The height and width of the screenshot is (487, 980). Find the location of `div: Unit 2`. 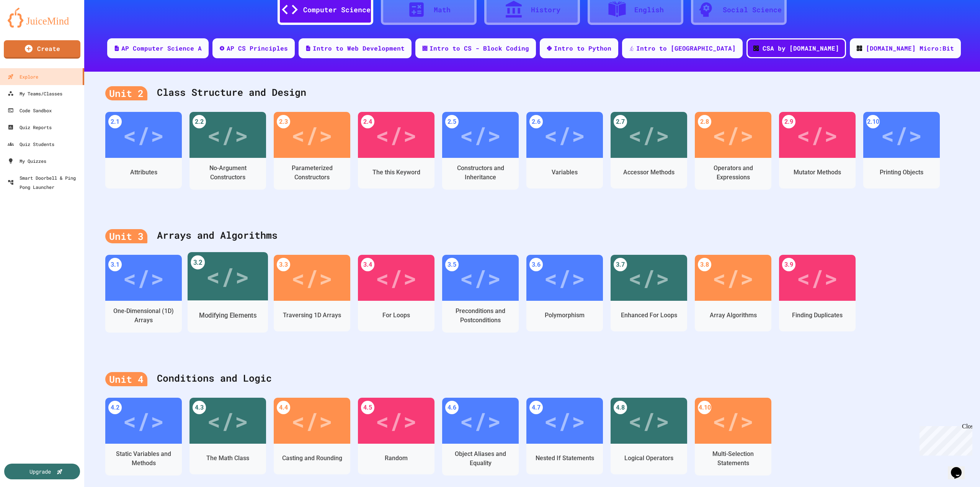

div: Unit 2 is located at coordinates (126, 94).